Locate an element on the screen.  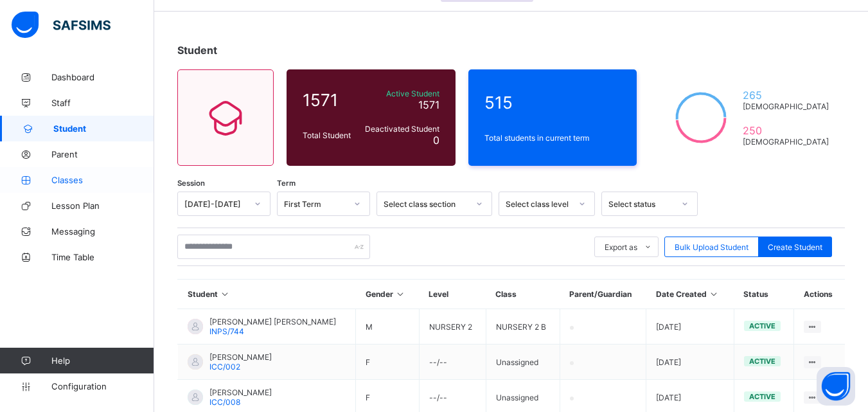
button: Open asap is located at coordinates (836, 387).